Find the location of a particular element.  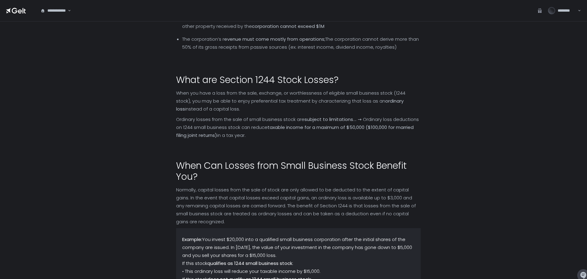

strong: corporation cannot exceed $1M is located at coordinates (288, 26).